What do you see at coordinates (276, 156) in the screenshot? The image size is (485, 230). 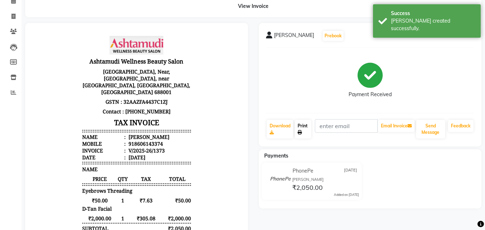 I see `span: Payments` at bounding box center [276, 156].